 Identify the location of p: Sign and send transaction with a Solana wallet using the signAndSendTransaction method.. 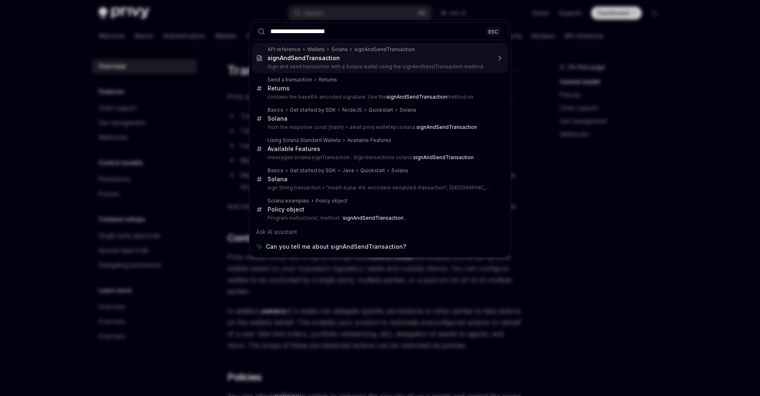
(379, 67).